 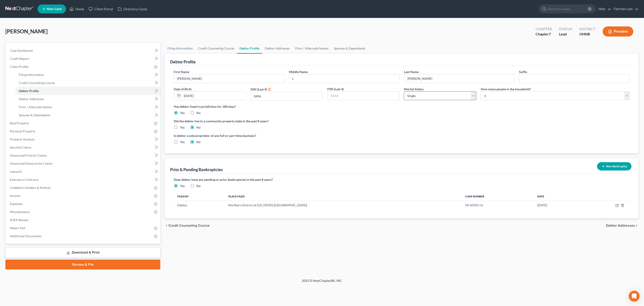 What do you see at coordinates (625, 9) in the screenshot?
I see `a: Fairmax Law` at bounding box center [625, 9].